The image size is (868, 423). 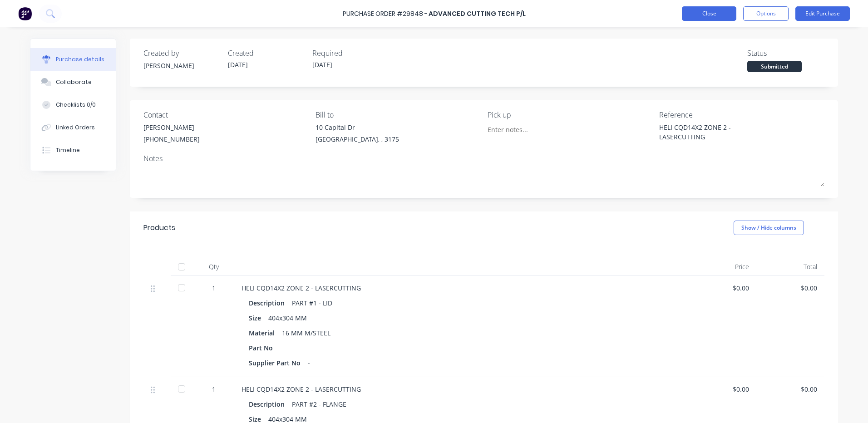 What do you see at coordinates (709, 14) in the screenshot?
I see `button: Close` at bounding box center [709, 14].